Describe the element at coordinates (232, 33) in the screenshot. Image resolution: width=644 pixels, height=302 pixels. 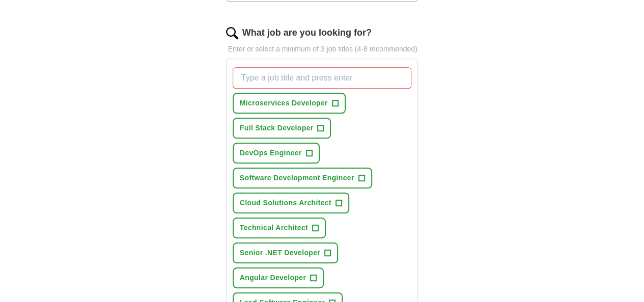
I see `img: search.png` at that location.